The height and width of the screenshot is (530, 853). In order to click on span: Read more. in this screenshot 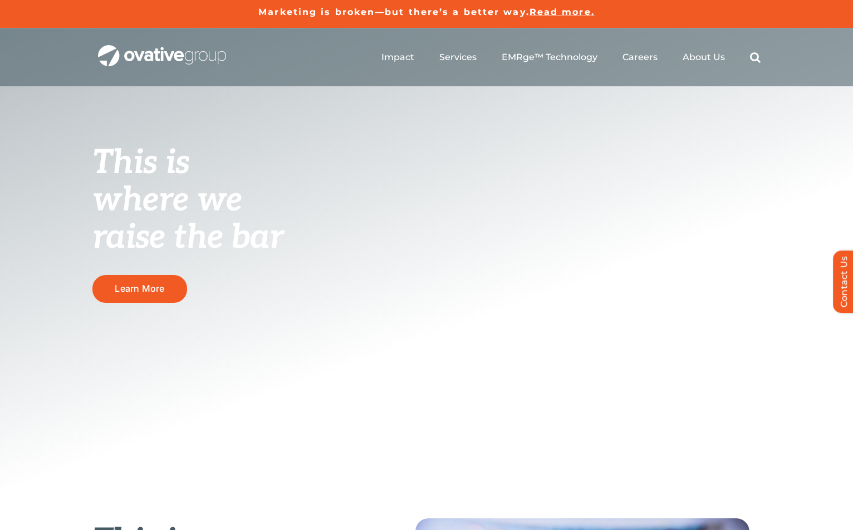, I will do `click(562, 12)`.